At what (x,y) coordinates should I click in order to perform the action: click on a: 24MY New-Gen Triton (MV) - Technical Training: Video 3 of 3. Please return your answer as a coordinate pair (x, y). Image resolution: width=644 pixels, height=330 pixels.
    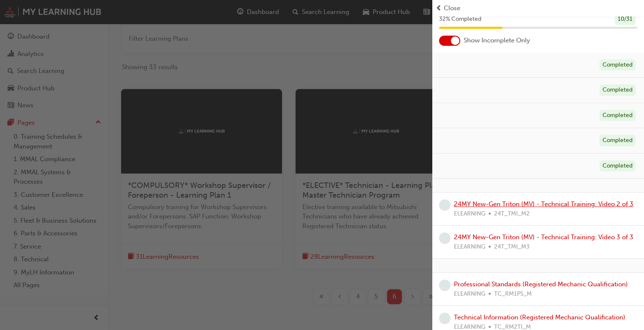
    Looking at the image, I should click on (544, 237).